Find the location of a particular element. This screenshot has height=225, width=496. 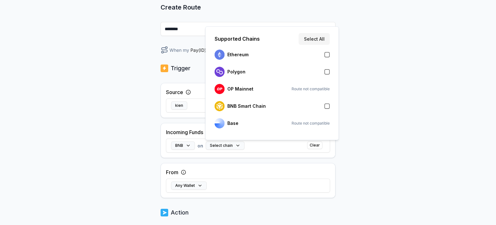

button: Clear is located at coordinates (315, 145).